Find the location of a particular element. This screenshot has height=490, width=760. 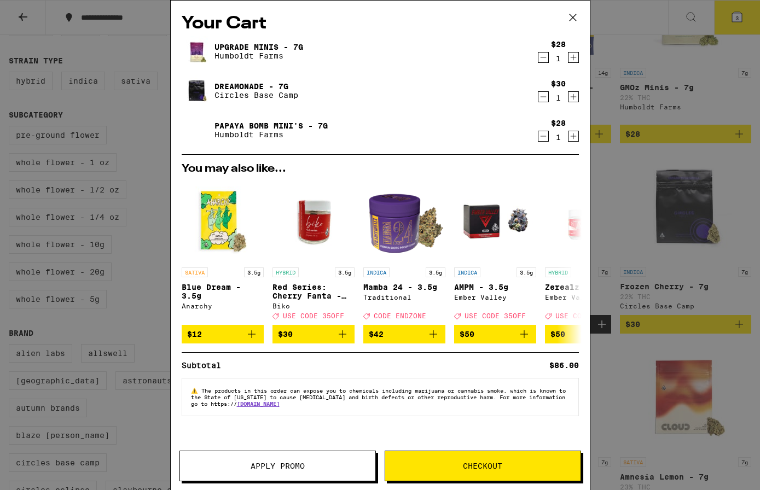

span: The products in this order can expose you to chemicals including marijuana or cannabis smoke, whi... is located at coordinates (378, 397).